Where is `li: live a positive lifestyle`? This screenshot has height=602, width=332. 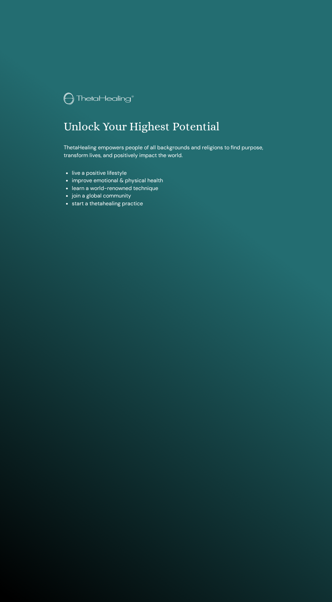
li: live a positive lifestyle is located at coordinates (170, 173).